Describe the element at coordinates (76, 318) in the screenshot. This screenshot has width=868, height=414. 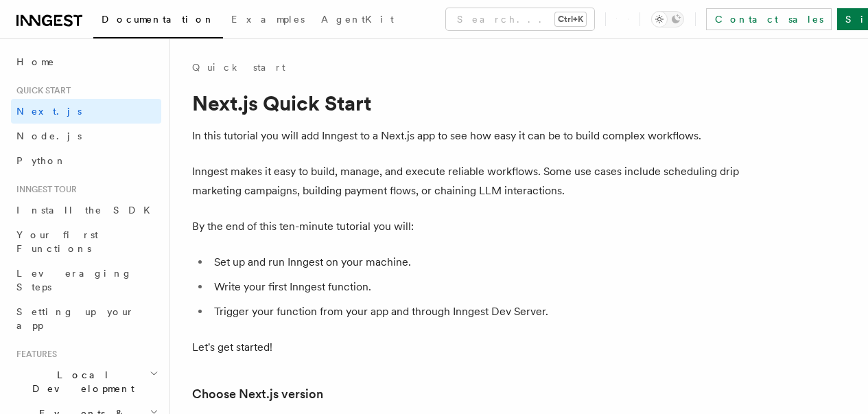
I see `span: Setting up your app` at that location.